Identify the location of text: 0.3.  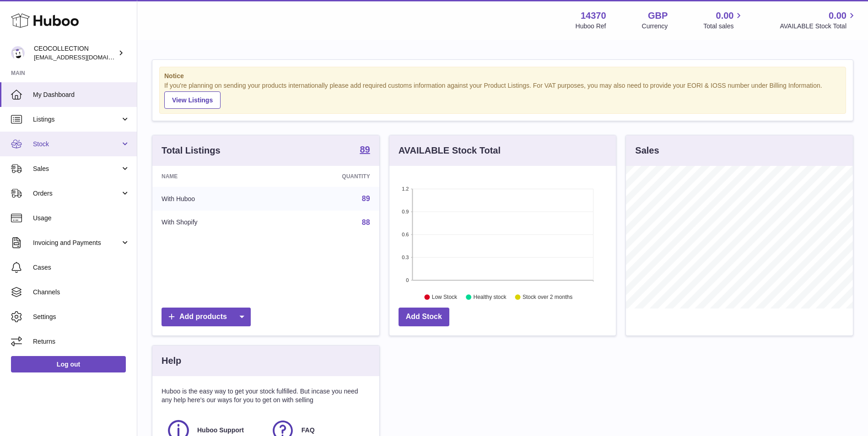
(405, 258).